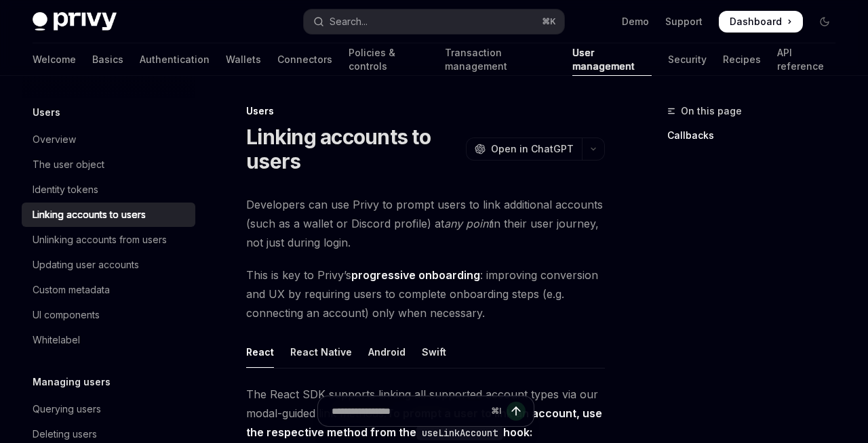 Image resolution: width=868 pixels, height=443 pixels. I want to click on h5: Managing users, so click(71, 382).